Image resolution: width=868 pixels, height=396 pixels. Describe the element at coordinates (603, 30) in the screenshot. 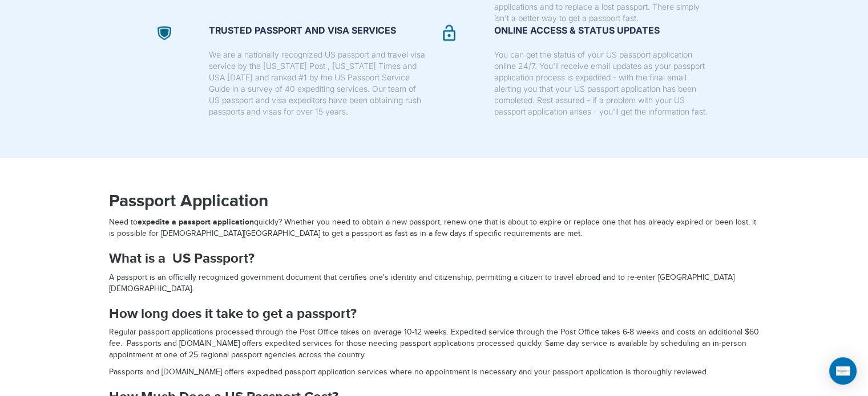

I see `strong: Online Access & Status Updates` at that location.